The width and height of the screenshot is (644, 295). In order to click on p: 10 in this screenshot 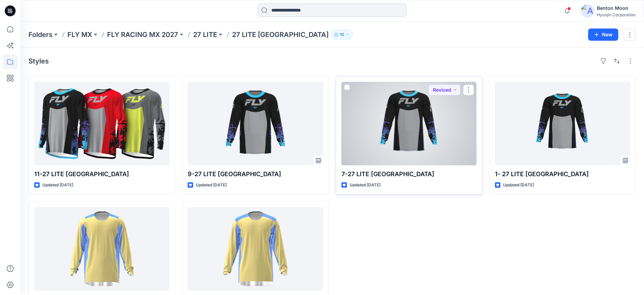, I will do `click(342, 35)`.